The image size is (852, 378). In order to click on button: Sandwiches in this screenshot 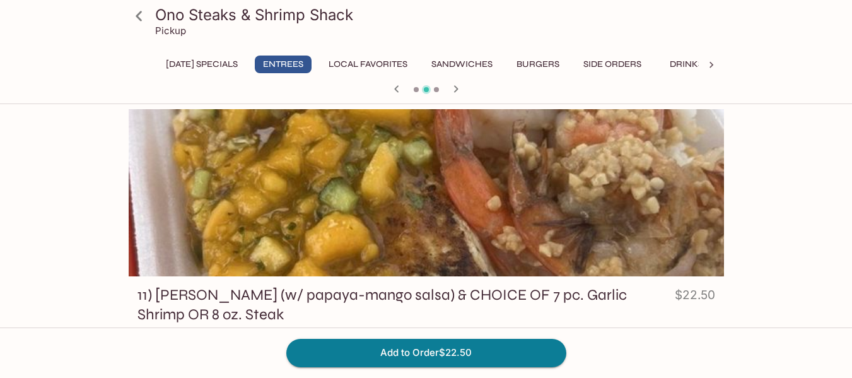, I will do `click(462, 64)`.